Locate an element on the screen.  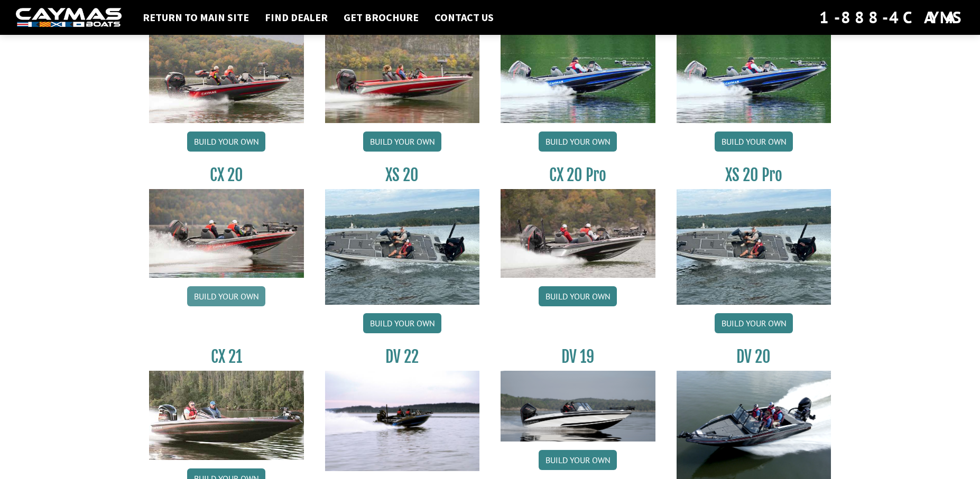
h3: CX 20 is located at coordinates (226, 175).